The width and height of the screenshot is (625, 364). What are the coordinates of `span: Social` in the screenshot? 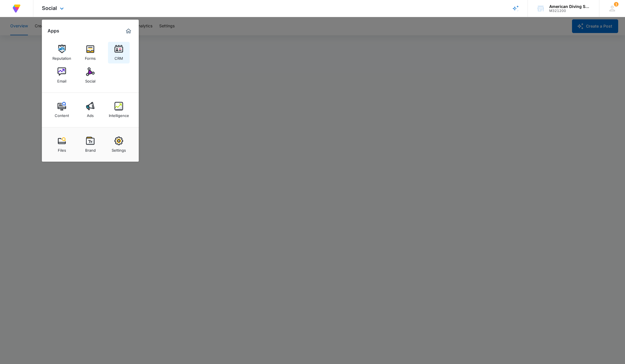 It's located at (49, 8).